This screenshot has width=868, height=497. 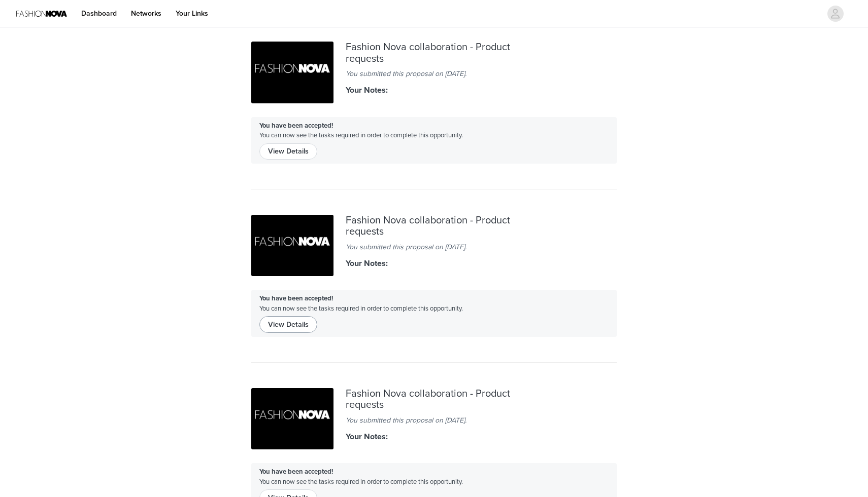 What do you see at coordinates (146, 13) in the screenshot?
I see `a: Networks` at bounding box center [146, 13].